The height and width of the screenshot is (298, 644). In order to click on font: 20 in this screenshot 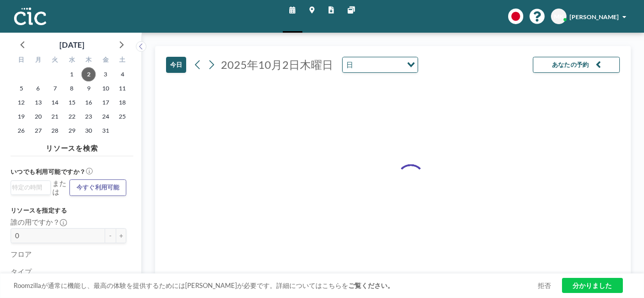, I will do `click(38, 116)`.